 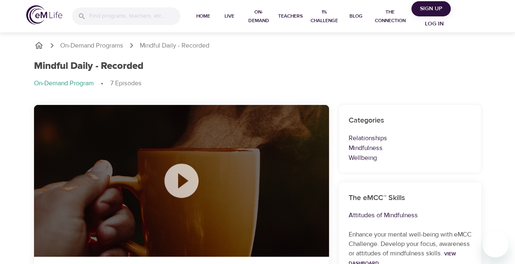 I want to click on img: logo, so click(x=44, y=15).